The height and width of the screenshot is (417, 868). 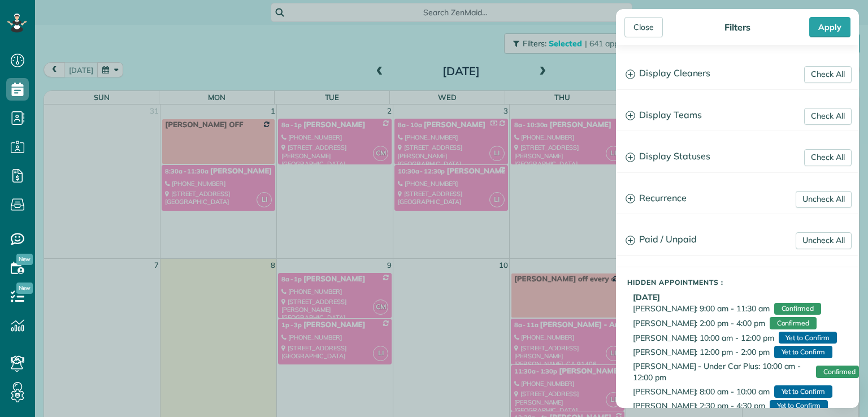 I want to click on h3: Recurrence, so click(x=737, y=198).